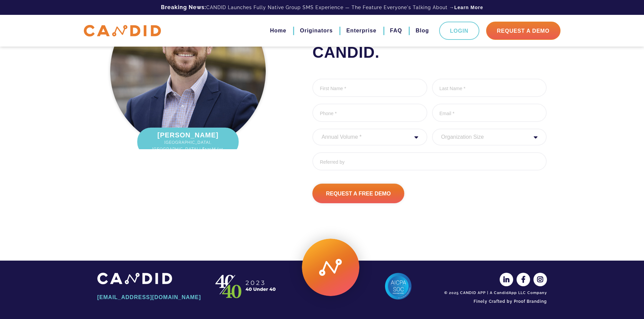 The image size is (644, 319). What do you see at coordinates (489, 88) in the screenshot?
I see `input: Last Name *` at bounding box center [489, 88].